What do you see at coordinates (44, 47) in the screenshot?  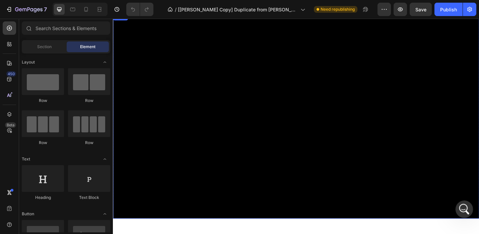 I see `span: Section` at bounding box center [44, 47].